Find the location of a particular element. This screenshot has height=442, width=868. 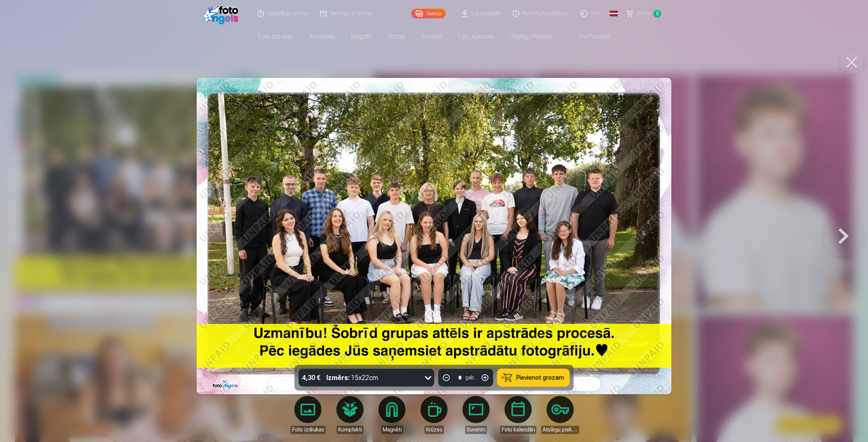

div: Foto izdrukas is located at coordinates (308, 430).